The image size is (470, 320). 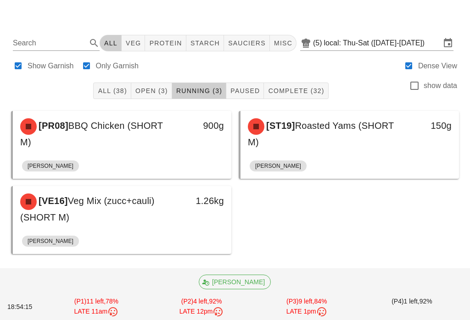 What do you see at coordinates (205, 43) in the screenshot?
I see `button: starch` at bounding box center [205, 43].